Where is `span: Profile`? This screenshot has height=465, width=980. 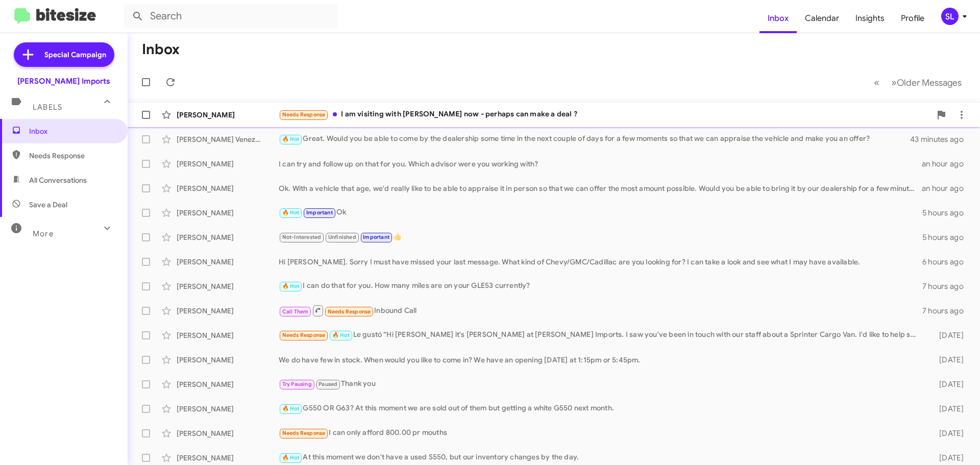
span: Profile is located at coordinates (913, 18).